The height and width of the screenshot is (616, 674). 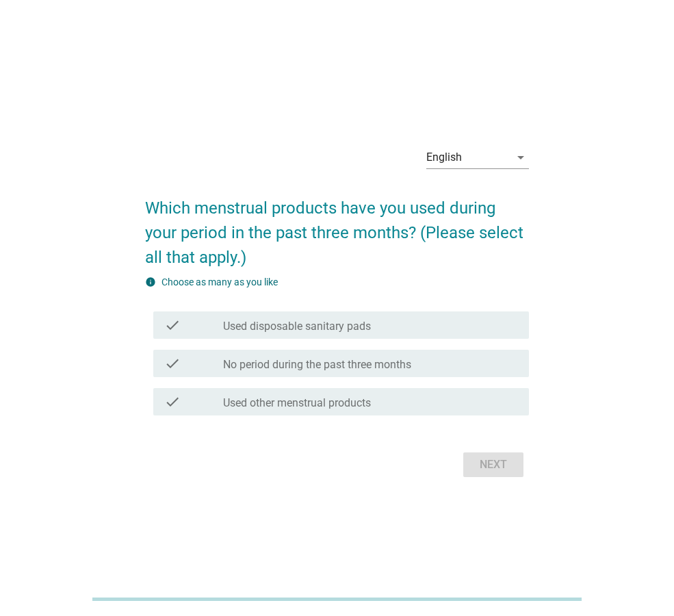 What do you see at coordinates (317, 365) in the screenshot?
I see `label: No period during the past three months` at bounding box center [317, 365].